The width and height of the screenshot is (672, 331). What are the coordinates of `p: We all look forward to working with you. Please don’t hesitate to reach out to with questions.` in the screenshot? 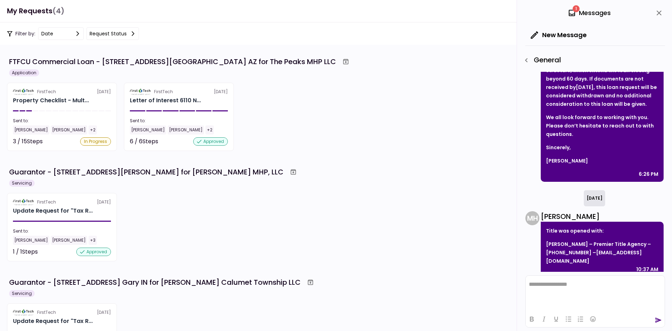 It's located at (602, 126).